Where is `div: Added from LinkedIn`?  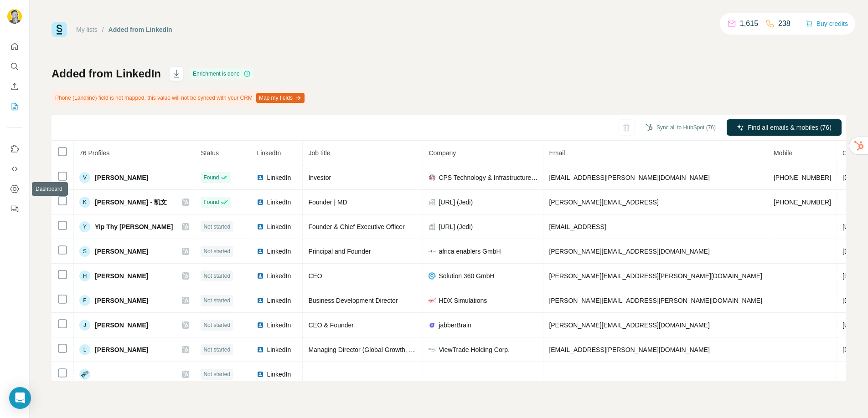 div: Added from LinkedIn is located at coordinates (140, 29).